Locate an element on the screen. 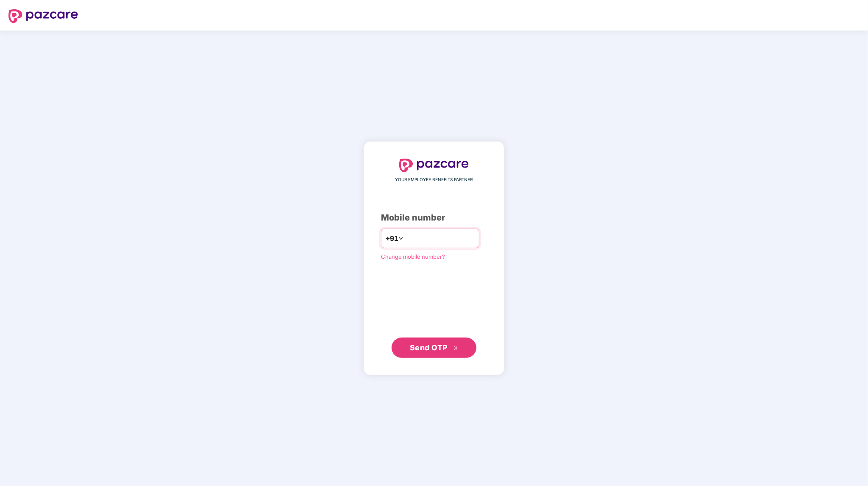 The width and height of the screenshot is (868, 486). div: Mobile number is located at coordinates (434, 218).